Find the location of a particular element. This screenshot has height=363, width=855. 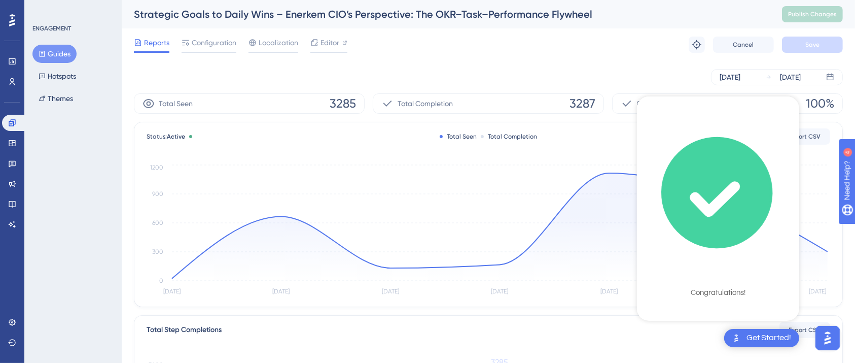

span: 3287 is located at coordinates (582, 103).